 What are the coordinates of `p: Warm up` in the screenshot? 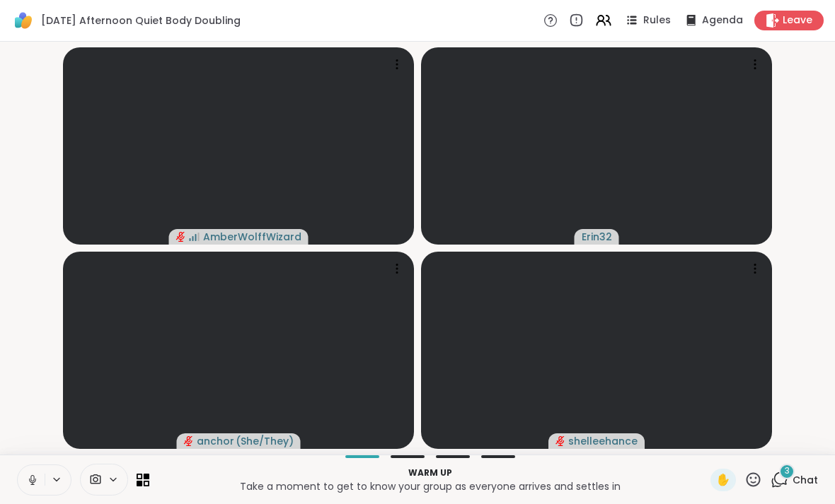 It's located at (429, 473).